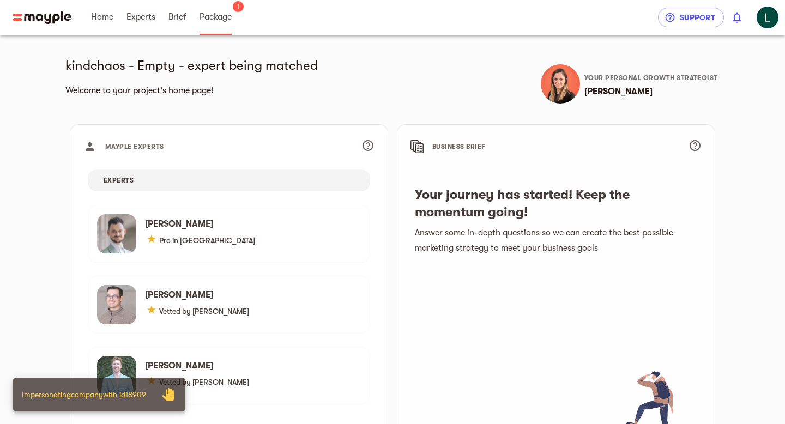 This screenshot has width=785, height=424. What do you see at coordinates (168, 394) in the screenshot?
I see `button: Close` at bounding box center [168, 394].